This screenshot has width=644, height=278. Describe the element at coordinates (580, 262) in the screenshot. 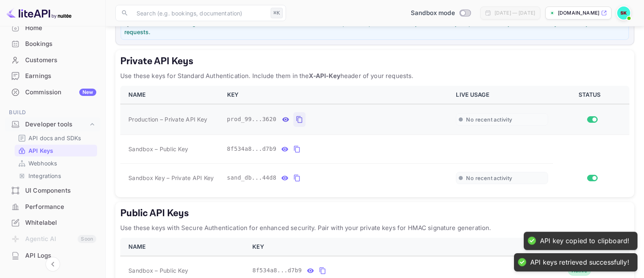

I see `div: API keys retrieved successfully!` at that location.